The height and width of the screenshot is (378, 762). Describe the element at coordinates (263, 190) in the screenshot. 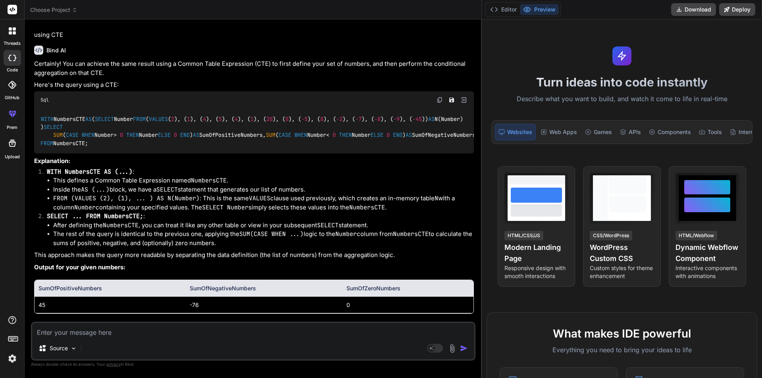

I see `li: Inside the block, we have a statement that generates our list of numbers.` at that location.